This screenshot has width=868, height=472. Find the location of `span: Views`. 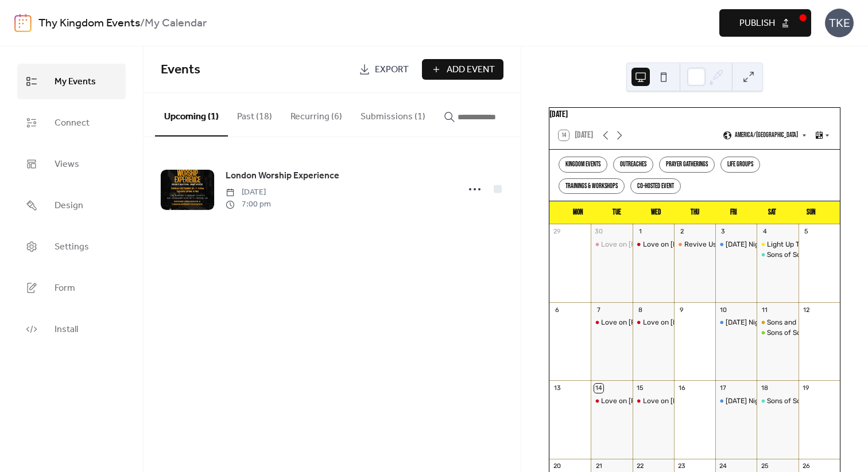

span: Views is located at coordinates (67, 165).